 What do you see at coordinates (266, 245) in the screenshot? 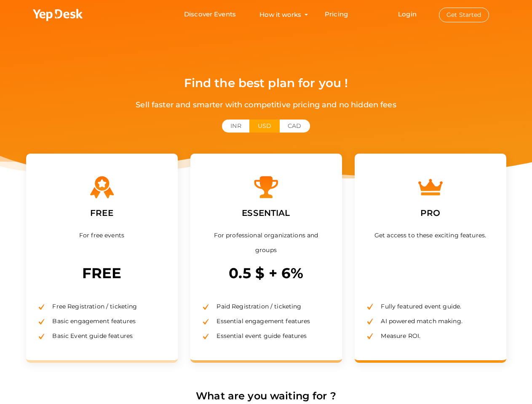
I see `div: For professional organizations and groups` at bounding box center [266, 245].